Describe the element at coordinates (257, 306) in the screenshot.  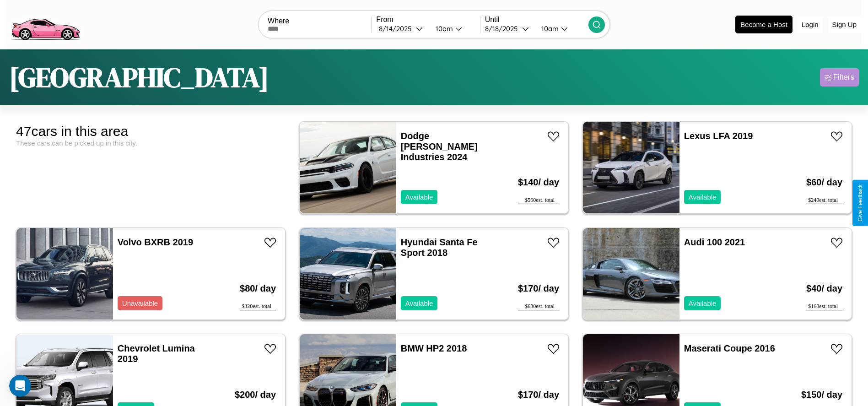
I see `div: $ 320 est. total` at that location.